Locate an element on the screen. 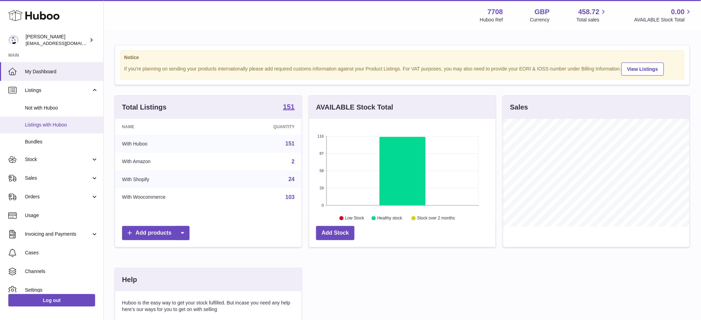 The height and width of the screenshot is (320, 701). a: 2 is located at coordinates (293, 162).